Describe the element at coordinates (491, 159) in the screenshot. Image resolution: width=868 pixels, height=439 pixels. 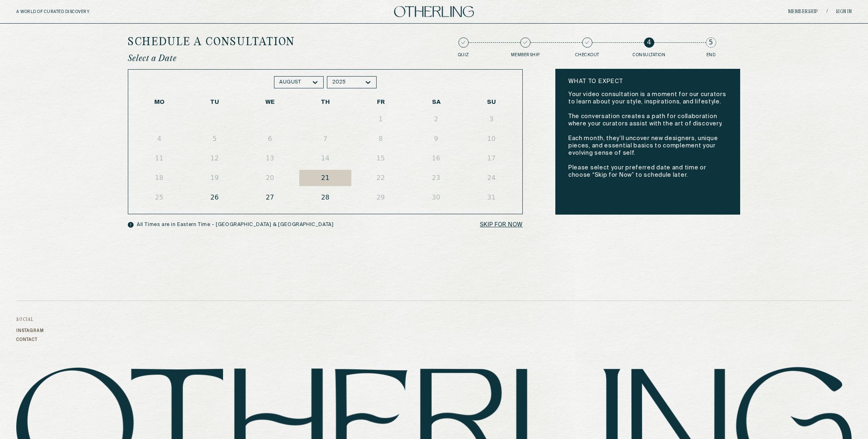
I see `button: 17` at that location.